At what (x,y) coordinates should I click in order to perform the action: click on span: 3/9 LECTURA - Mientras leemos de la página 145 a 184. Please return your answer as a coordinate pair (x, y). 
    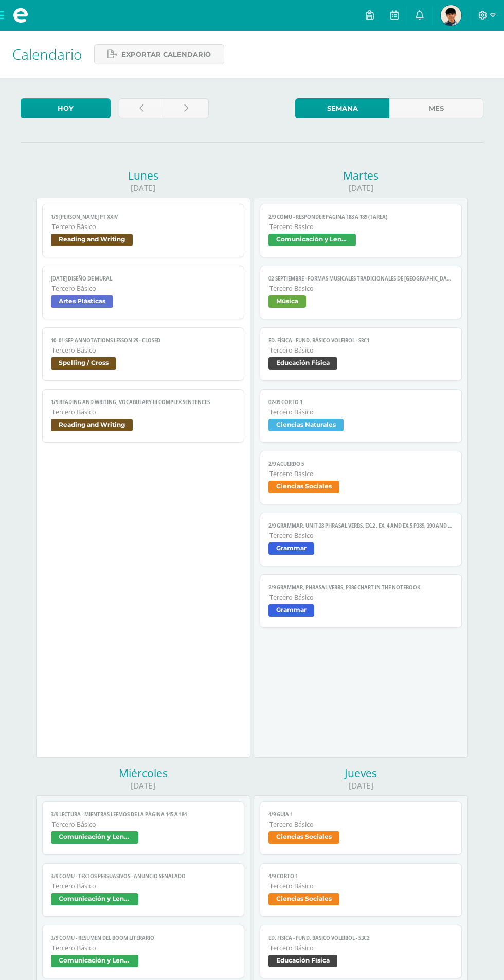
    Looking at the image, I should click on (143, 815).